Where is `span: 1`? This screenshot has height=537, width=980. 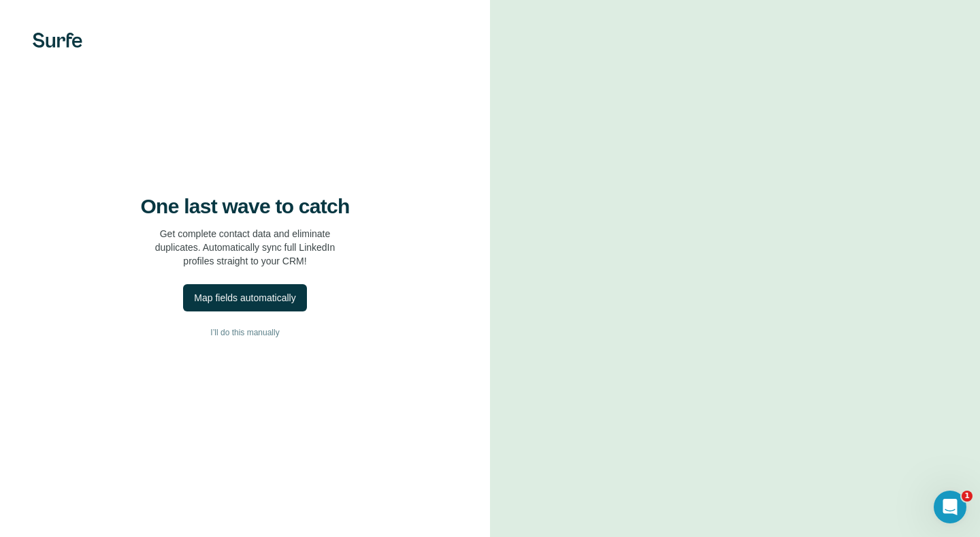 span: 1 is located at coordinates (967, 496).